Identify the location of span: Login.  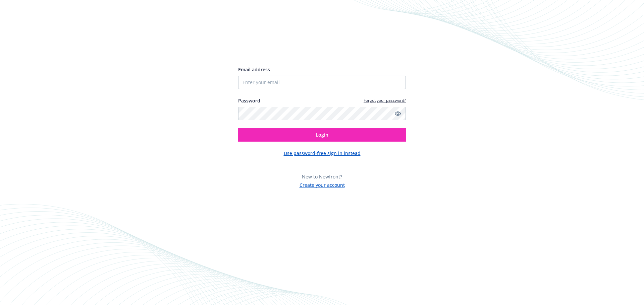
(322, 135).